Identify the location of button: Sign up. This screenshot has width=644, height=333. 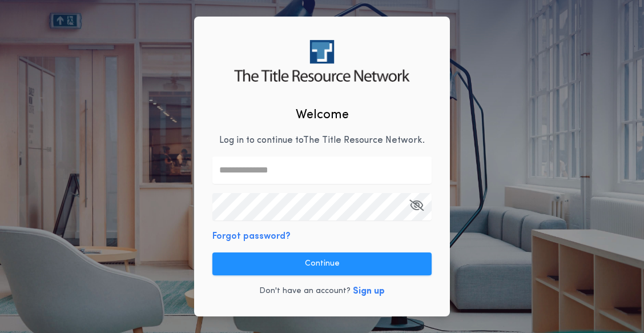
(369, 291).